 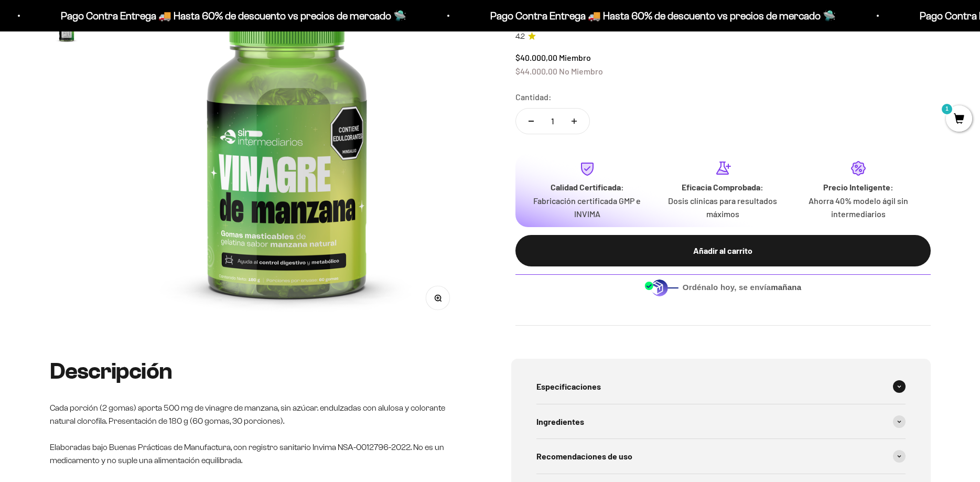 What do you see at coordinates (723, 207) in the screenshot?
I see `p: Dosis clínicas para resultados máximos` at bounding box center [723, 207].